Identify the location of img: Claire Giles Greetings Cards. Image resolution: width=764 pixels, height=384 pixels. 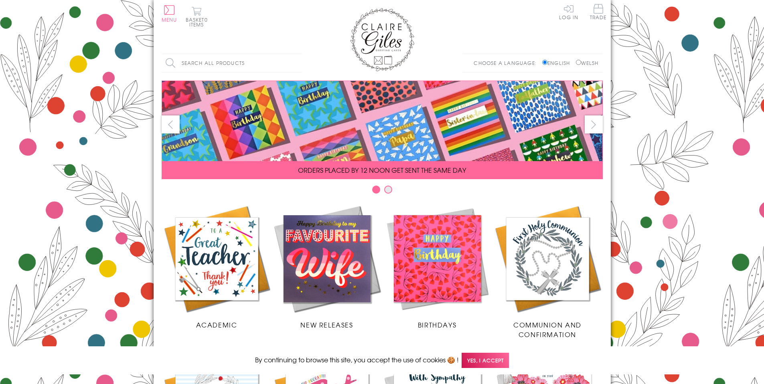
(382, 40).